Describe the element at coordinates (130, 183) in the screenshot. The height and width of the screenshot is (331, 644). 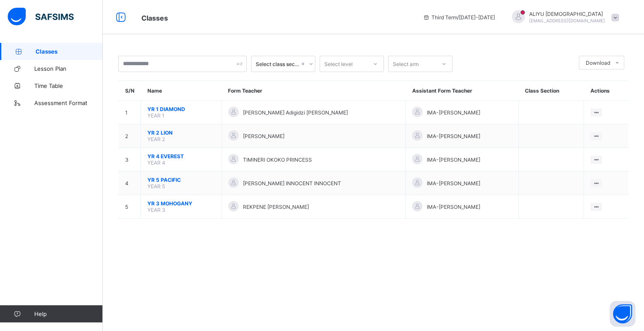
I see `td: 4` at that location.